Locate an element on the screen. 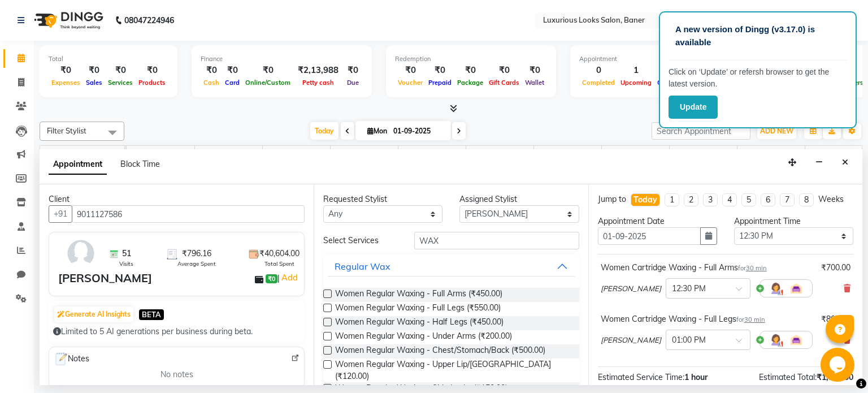 The height and width of the screenshot is (393, 868). span: Wallet is located at coordinates (534, 83).